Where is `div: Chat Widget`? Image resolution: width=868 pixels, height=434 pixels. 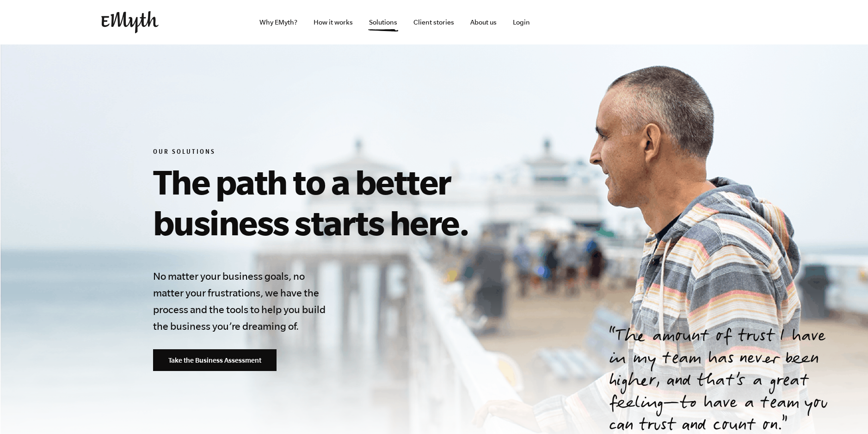 div: Chat Widget is located at coordinates (845, 411).